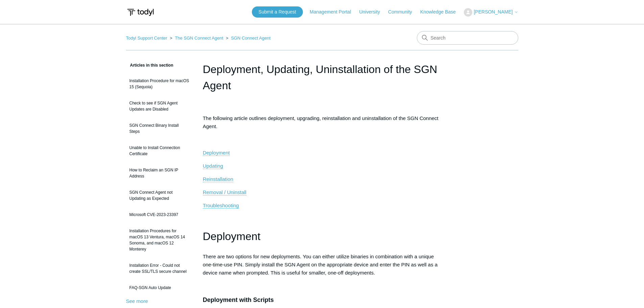  Describe the element at coordinates (159, 129) in the screenshot. I see `a: SGN Connect Binary Install Steps` at that location.